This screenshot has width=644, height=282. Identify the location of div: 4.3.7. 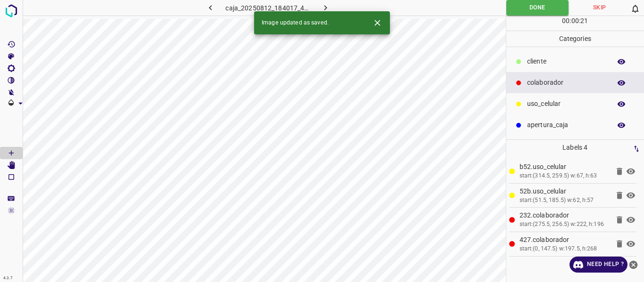
(8, 278).